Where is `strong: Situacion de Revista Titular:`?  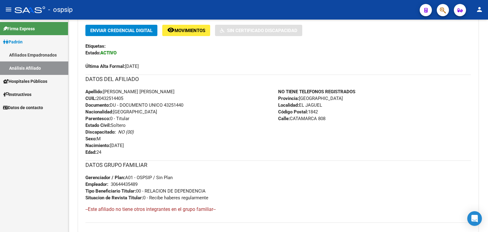
strong: Situacion de Revista Titular: is located at coordinates (114, 197).